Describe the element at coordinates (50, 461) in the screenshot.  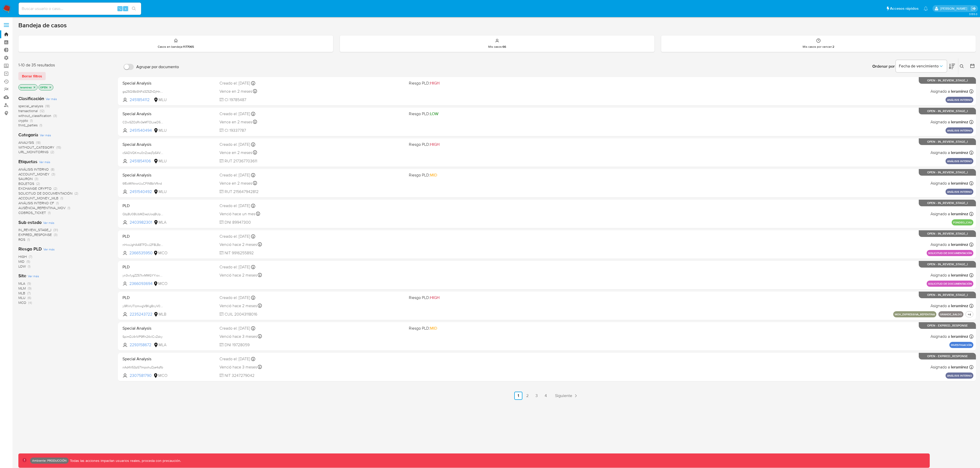
I see `p: Ambiente: PRODUCCIÓN` at that location.